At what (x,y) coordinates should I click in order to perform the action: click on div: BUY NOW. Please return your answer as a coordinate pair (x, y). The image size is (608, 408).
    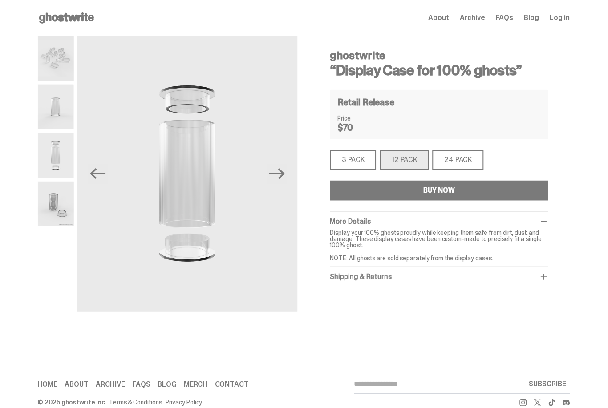
    Looking at the image, I should click on (435, 189).